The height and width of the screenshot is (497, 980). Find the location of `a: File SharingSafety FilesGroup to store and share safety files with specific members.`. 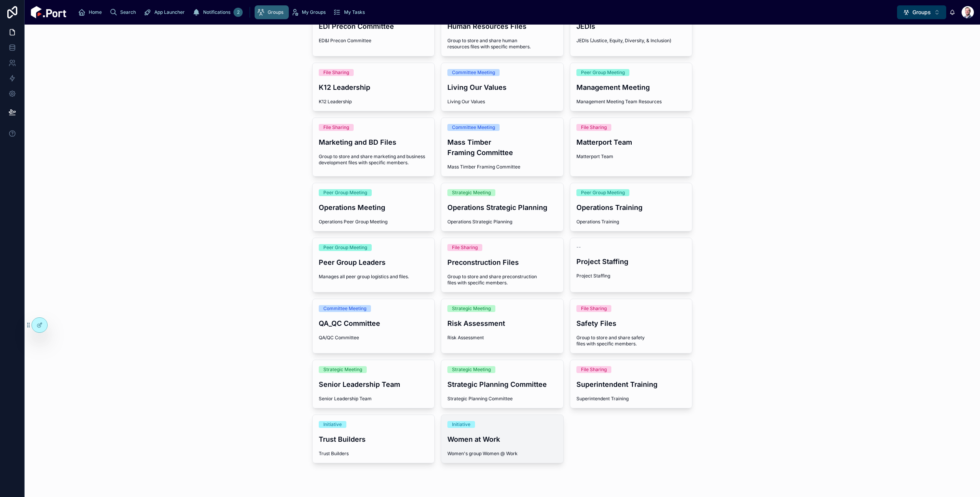

a: File SharingSafety FilesGroup to store and share safety files with specific members. is located at coordinates (631, 326).